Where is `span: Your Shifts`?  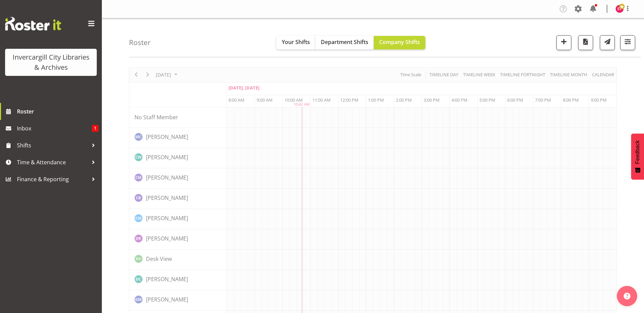
span: Your Shifts is located at coordinates (296, 42).